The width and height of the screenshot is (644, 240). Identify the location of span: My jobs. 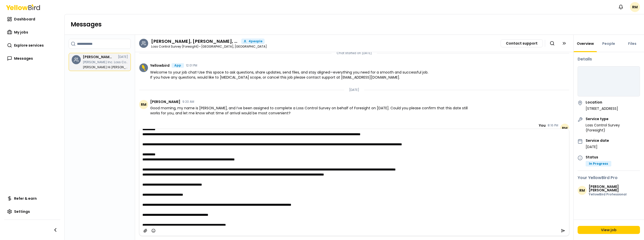
(21, 32).